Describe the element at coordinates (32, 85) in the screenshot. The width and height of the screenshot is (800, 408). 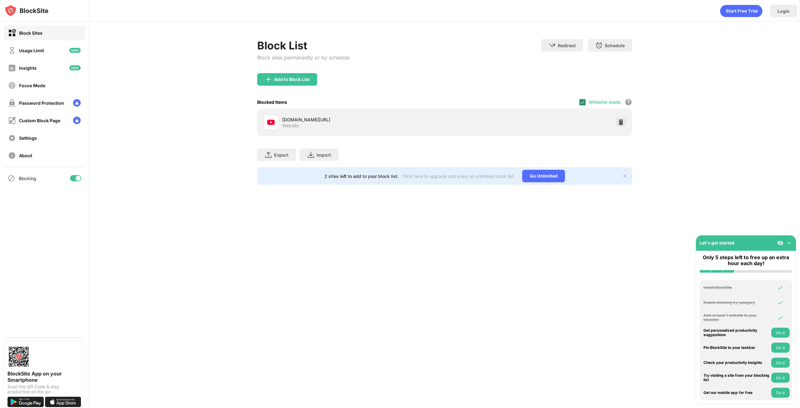
I see `div: Focus Mode` at that location.